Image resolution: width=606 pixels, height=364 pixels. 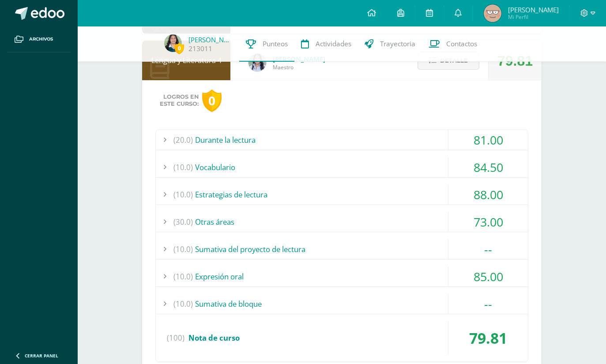 What do you see at coordinates (453, 44) in the screenshot?
I see `a: Contactos` at bounding box center [453, 44].